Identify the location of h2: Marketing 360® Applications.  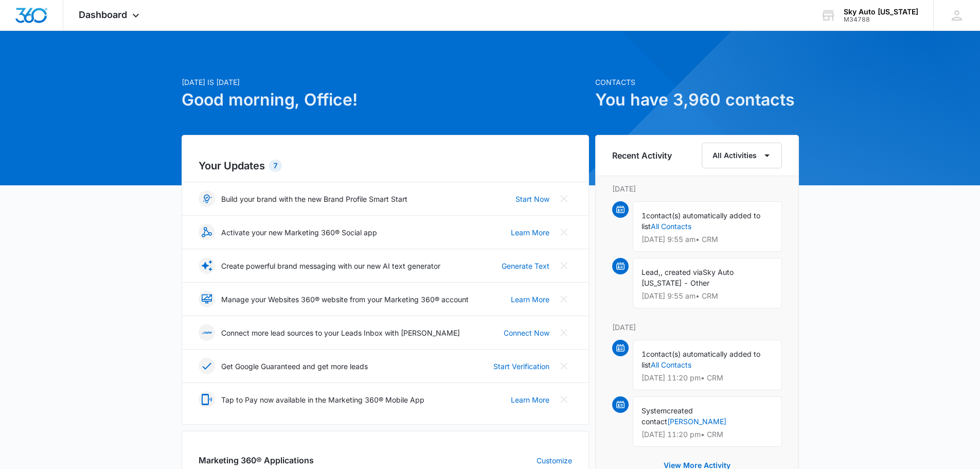
(256, 460).